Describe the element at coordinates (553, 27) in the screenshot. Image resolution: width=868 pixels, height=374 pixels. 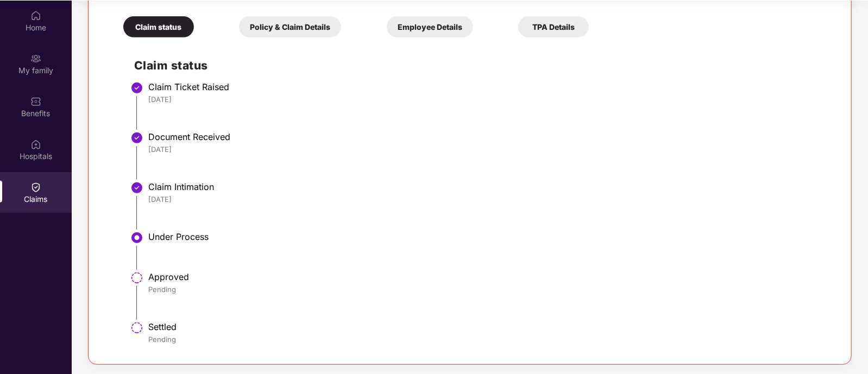
I see `div: TPA Details` at that location.